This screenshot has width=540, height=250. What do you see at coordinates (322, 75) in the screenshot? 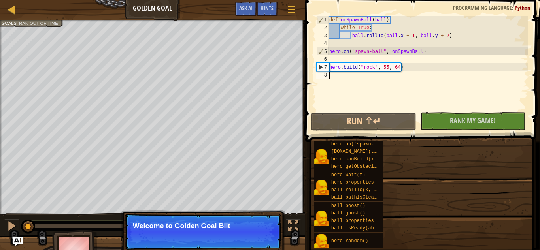
I see `div: 8` at bounding box center [322, 75].